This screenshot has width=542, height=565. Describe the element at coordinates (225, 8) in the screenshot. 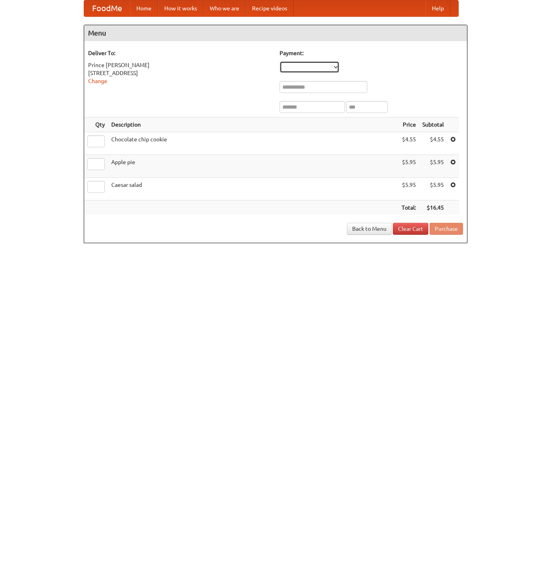

I see `a: Who we are` at that location.